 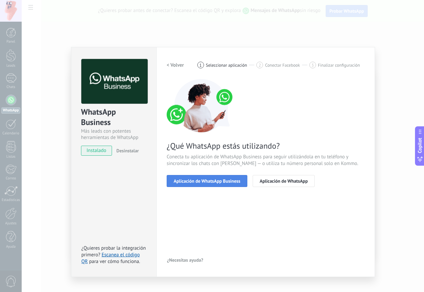 I want to click on span: ¿Qué WhatsApp estás utilizando?, so click(x=266, y=146).